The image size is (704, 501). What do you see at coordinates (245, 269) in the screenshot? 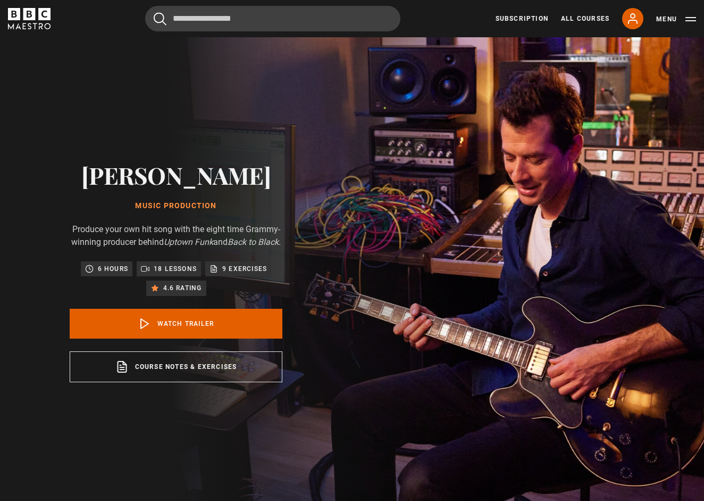
I see `p: 9 exercises` at bounding box center [245, 269].